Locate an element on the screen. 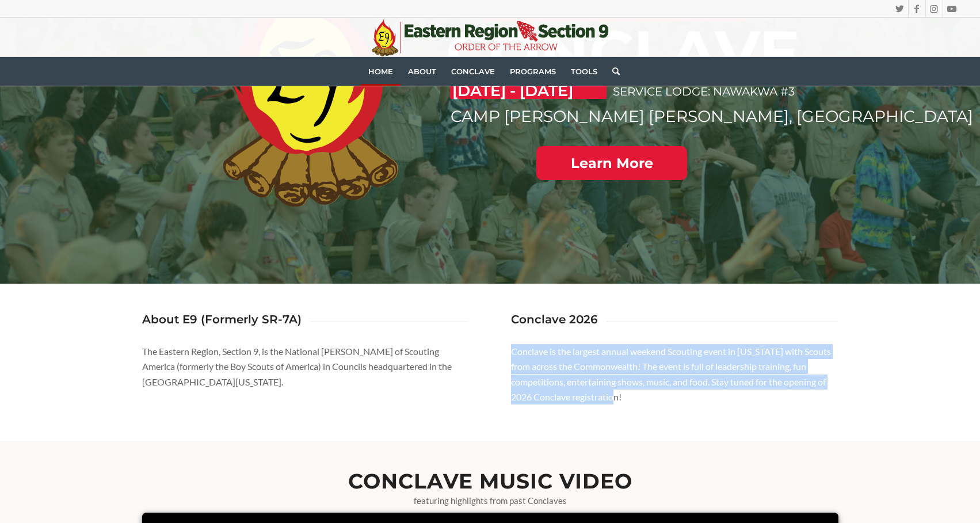 Image resolution: width=980 pixels, height=523 pixels. a: Tools is located at coordinates (584, 71).